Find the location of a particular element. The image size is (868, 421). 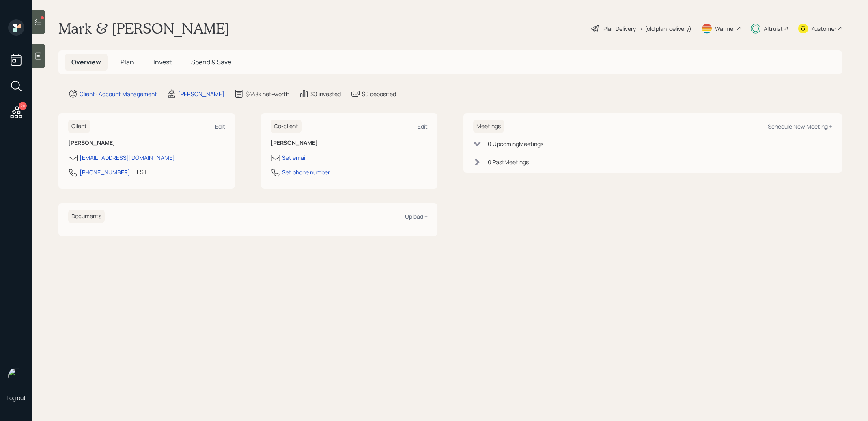

div: Plan Delivery is located at coordinates (619, 28).